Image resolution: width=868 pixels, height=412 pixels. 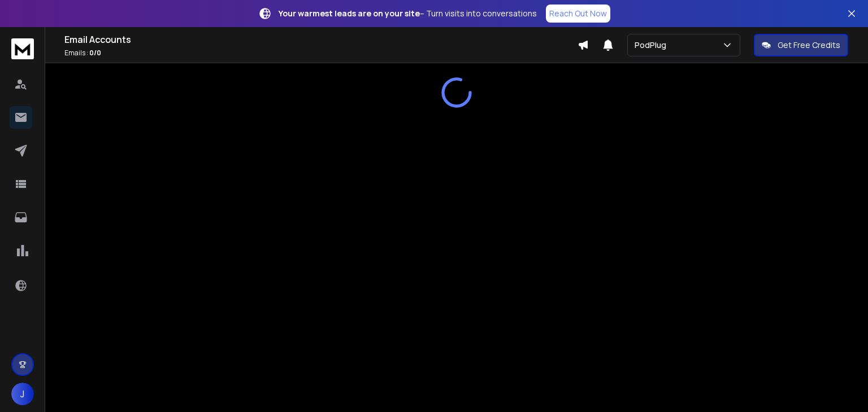 What do you see at coordinates (578, 14) in the screenshot?
I see `p: Reach Out Now` at bounding box center [578, 14].